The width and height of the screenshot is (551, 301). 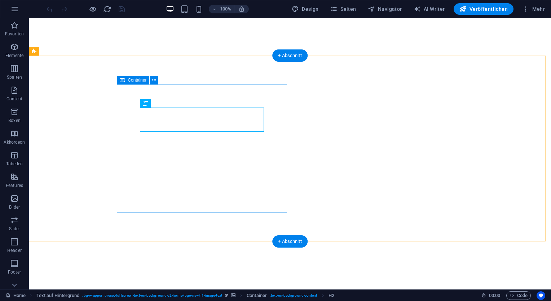 What do you see at coordinates (494, 295) in the screenshot?
I see `span: 00 00` at bounding box center [494, 295].